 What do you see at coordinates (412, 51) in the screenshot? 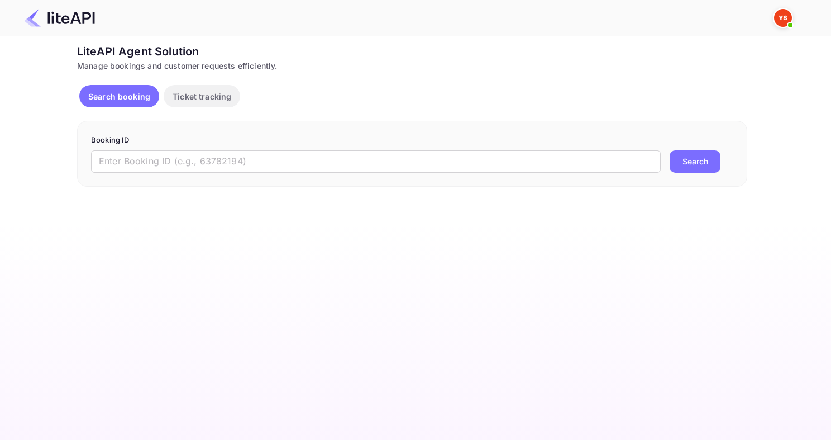
I see `div: LiteAPI Agent Solution` at bounding box center [412, 51].